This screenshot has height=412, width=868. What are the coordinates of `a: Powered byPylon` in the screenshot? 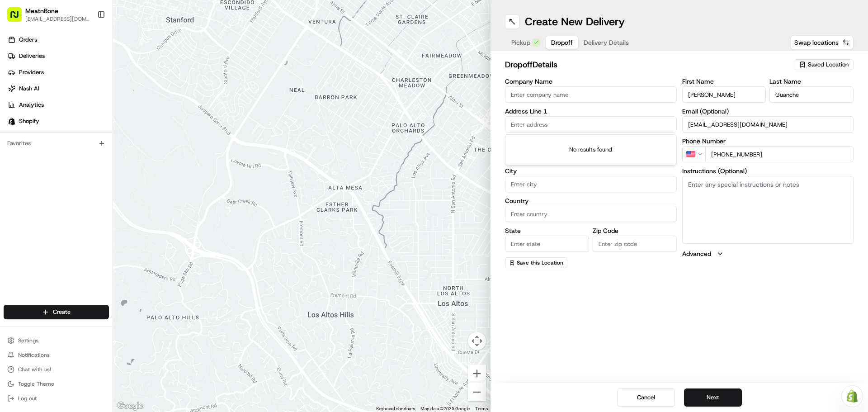 It's located at (87, 203).